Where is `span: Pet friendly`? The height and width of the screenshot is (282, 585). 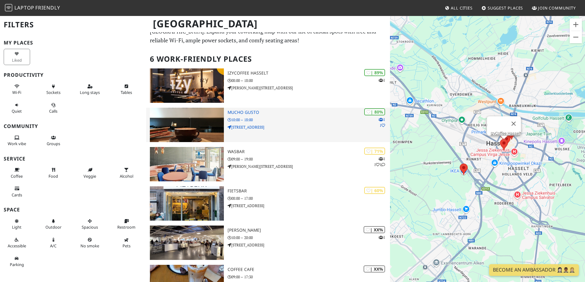 span: Pet friendly is located at coordinates (127, 246).